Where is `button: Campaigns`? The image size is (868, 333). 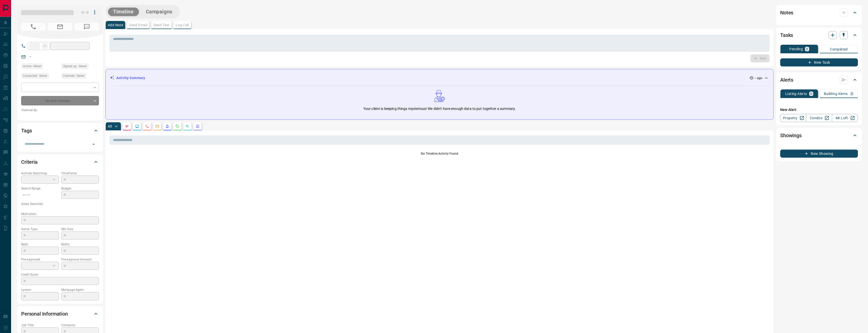 button: Campaigns is located at coordinates (159, 12).